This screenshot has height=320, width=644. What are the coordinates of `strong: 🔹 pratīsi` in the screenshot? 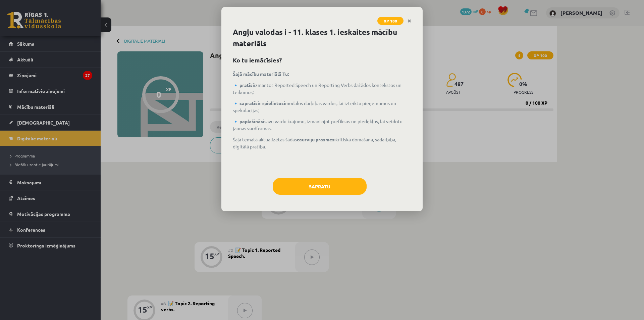 It's located at (243, 85).